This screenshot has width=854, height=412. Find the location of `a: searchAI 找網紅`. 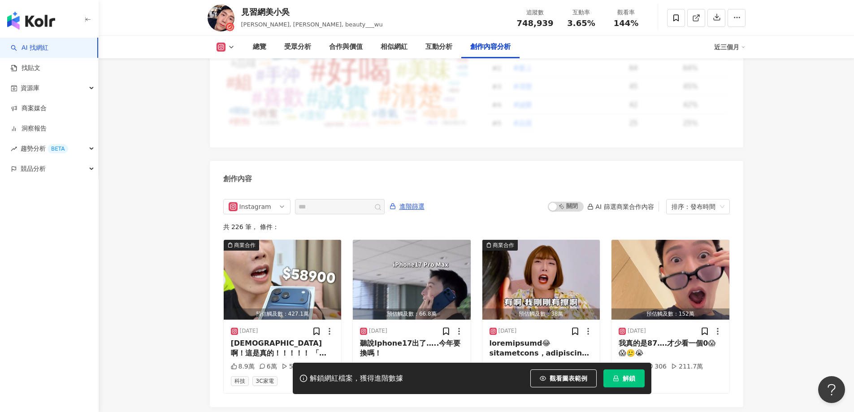

a: searchAI 找網紅 is located at coordinates (30, 48).